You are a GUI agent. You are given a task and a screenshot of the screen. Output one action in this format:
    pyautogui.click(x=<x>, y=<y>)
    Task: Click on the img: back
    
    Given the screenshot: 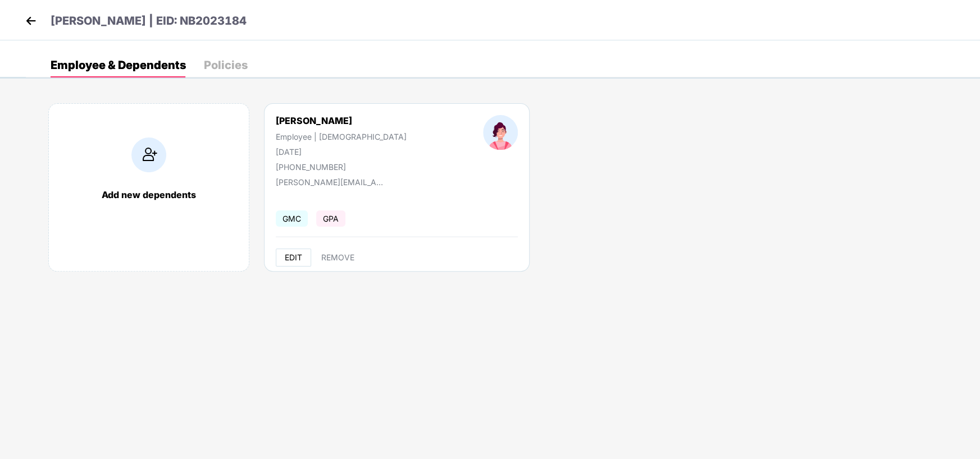 What is the action you would take?
    pyautogui.click(x=31, y=21)
    